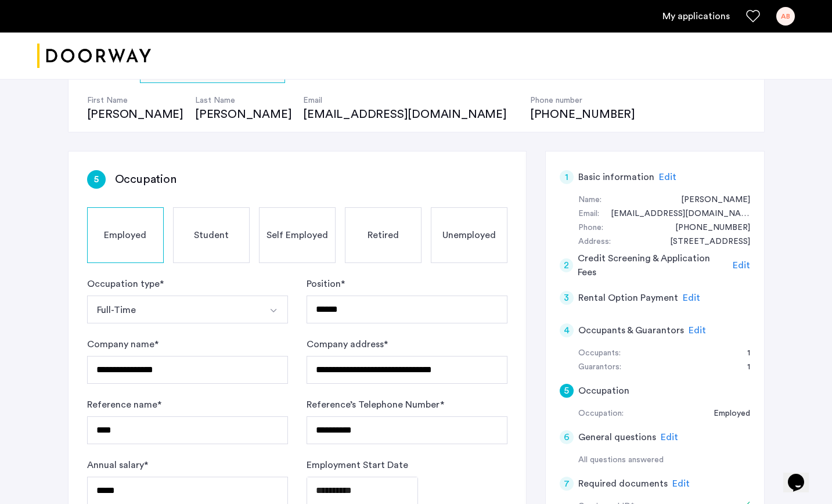 The width and height of the screenshot is (832, 504). I want to click on label: Reference’s Telephone Number *, so click(375, 405).